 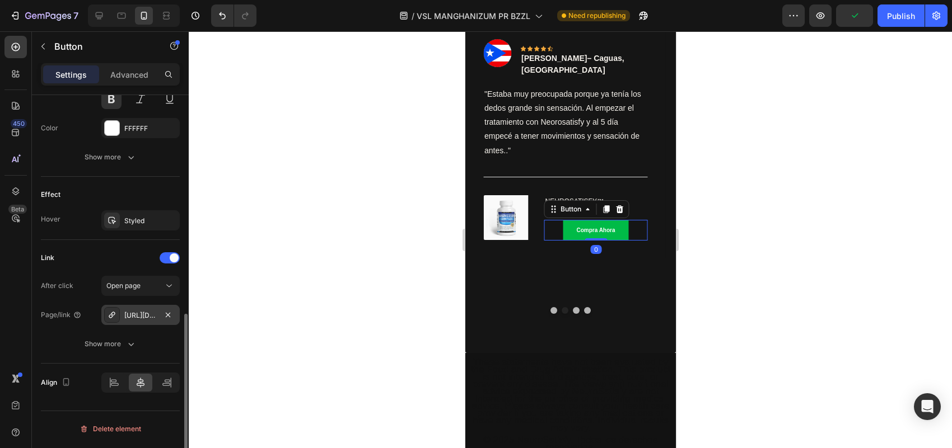 I want to click on span: VSL MANGHANIZUM PR BZZL, so click(x=473, y=16).